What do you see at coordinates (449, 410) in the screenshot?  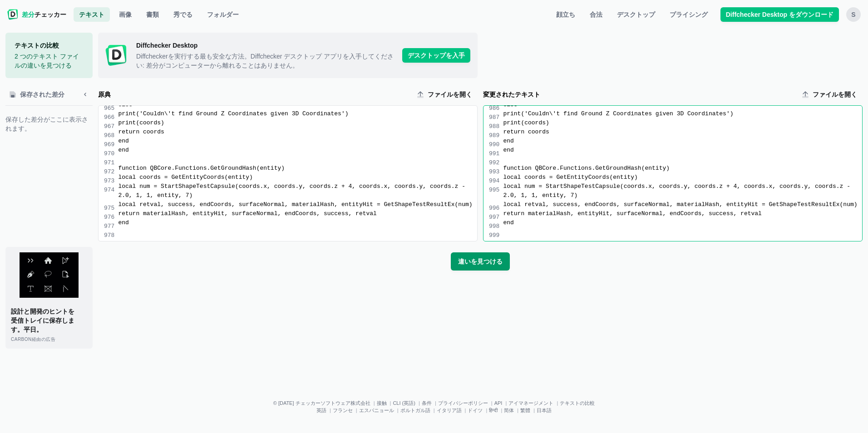 I see `a: イタリア語` at bounding box center [449, 410].